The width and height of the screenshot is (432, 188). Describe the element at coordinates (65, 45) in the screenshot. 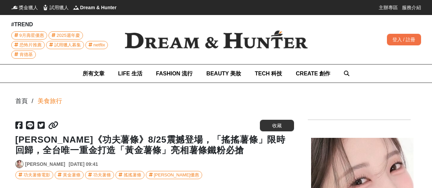

I see `a: 試用獵人募集` at that location.